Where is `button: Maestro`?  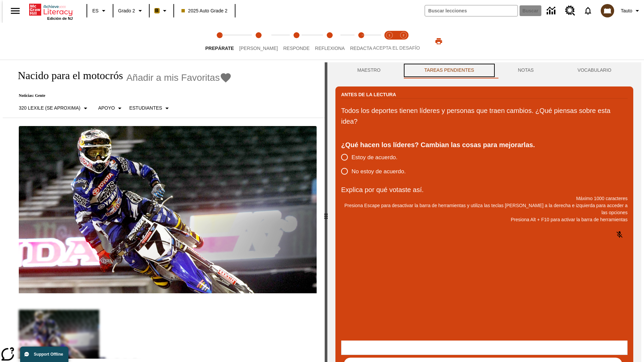 button: Maestro is located at coordinates (369, 70).